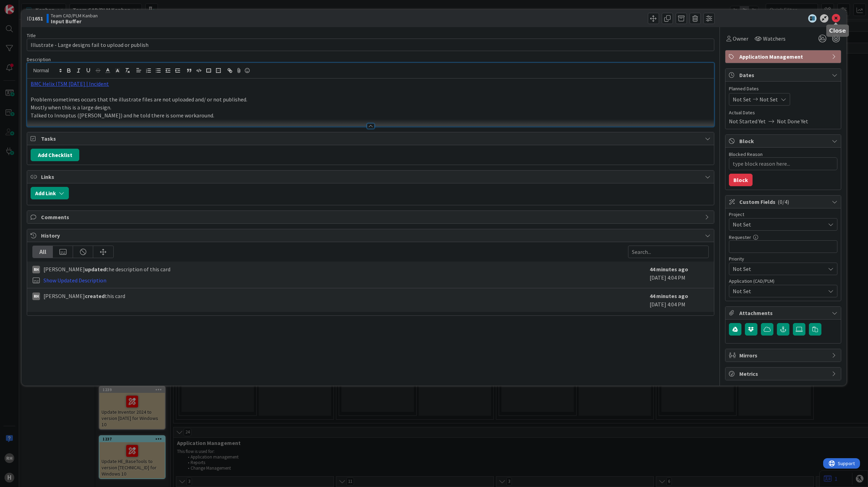 This screenshot has height=487, width=868. What do you see at coordinates (783, 113) in the screenshot?
I see `span: Actual Dates` at bounding box center [783, 113].